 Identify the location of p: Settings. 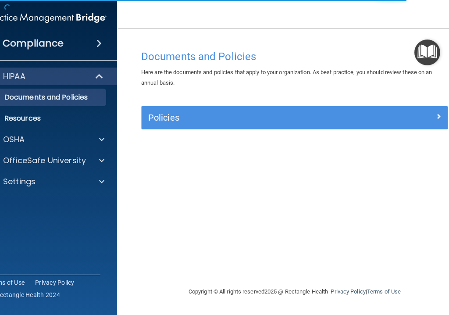
(19, 182).